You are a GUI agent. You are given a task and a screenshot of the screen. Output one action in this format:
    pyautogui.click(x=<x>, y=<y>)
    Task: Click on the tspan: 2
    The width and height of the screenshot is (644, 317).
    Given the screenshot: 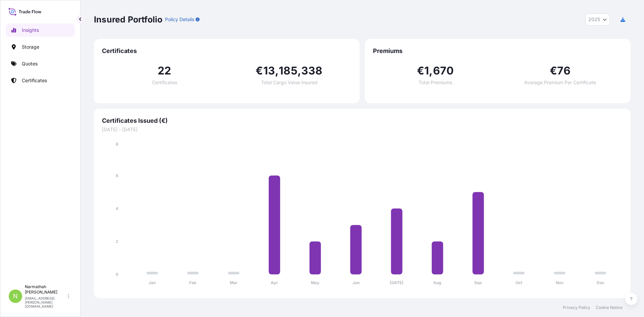 What is the action you would take?
    pyautogui.click(x=117, y=241)
    